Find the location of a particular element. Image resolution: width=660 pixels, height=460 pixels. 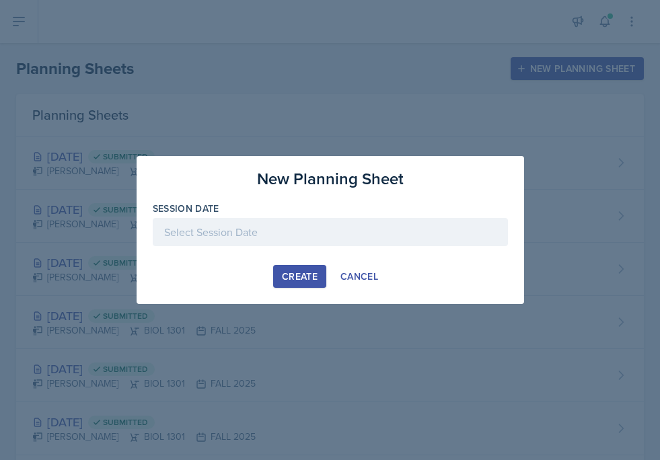

div: Create is located at coordinates (299, 277).